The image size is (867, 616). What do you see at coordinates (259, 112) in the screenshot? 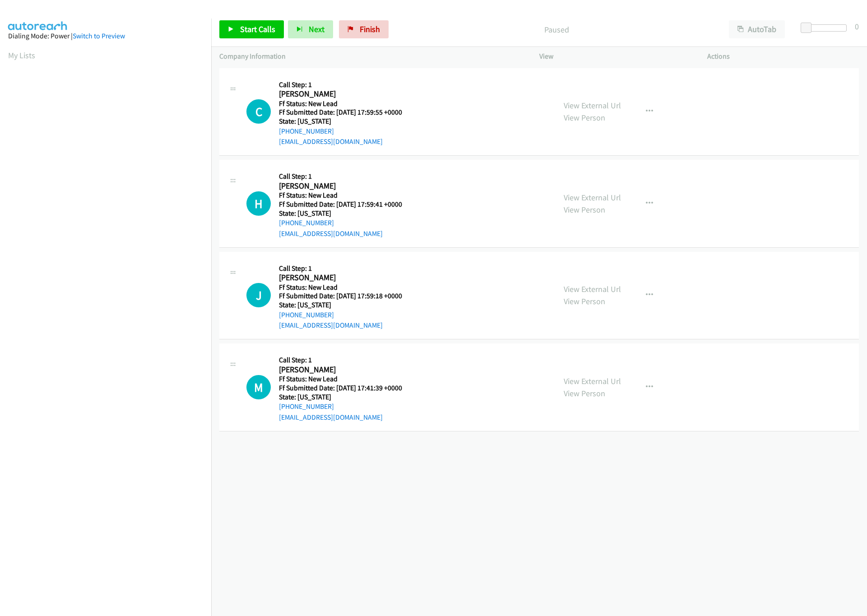
I see `h1: C` at bounding box center [259, 112].